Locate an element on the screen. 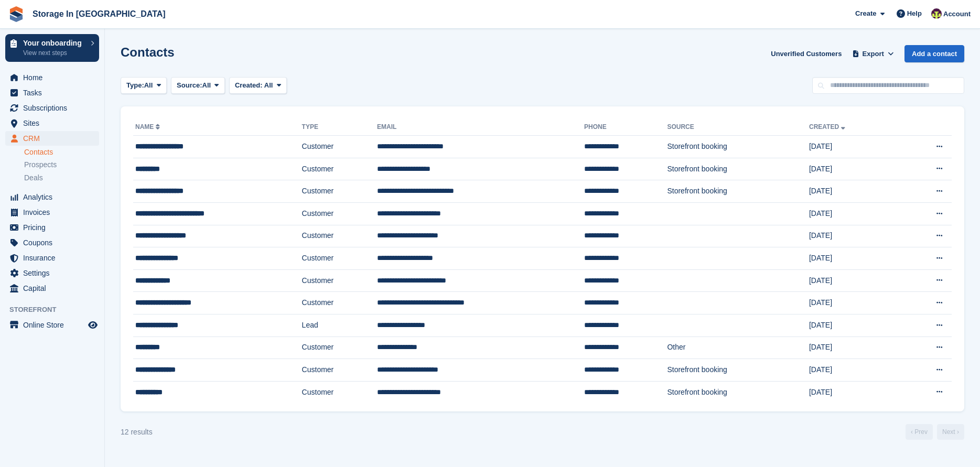 The width and height of the screenshot is (980, 467). p: Your onboarding is located at coordinates (54, 43).